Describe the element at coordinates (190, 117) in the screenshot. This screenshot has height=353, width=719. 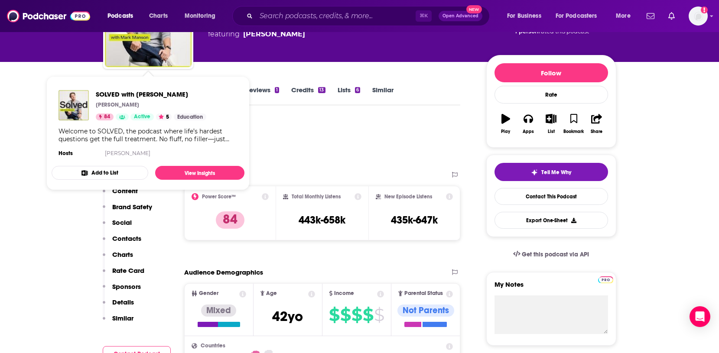
I see `a: Education` at that location.